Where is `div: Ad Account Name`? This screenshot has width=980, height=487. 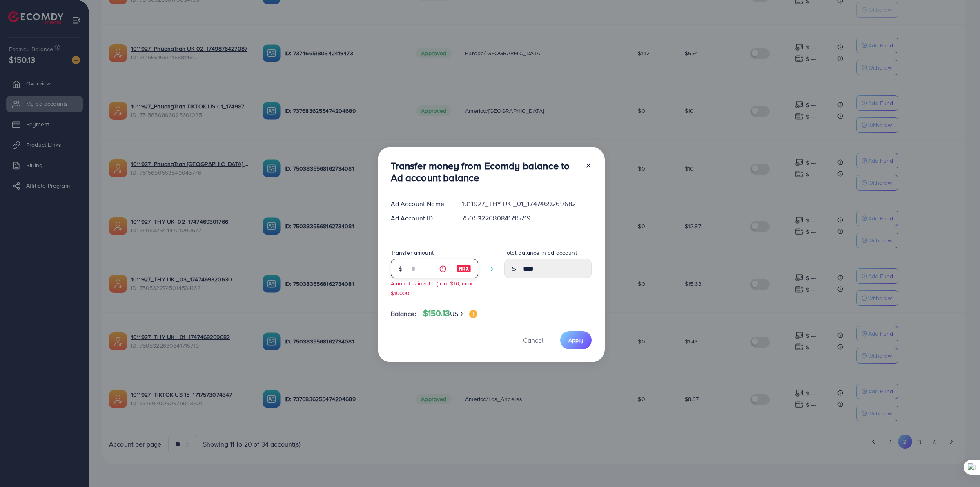 div: Ad Account Name is located at coordinates (420, 204).